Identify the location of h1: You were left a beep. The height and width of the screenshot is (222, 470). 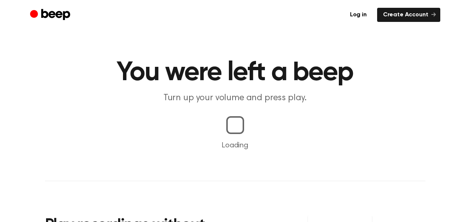
(235, 73).